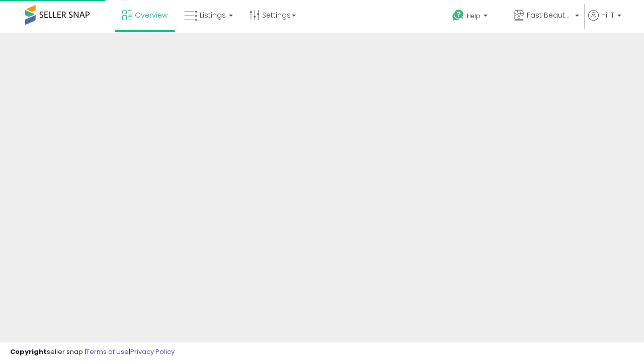  I want to click on a: Privacy Policy, so click(152, 351).